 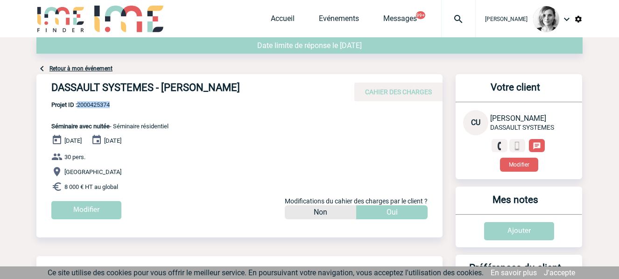 What do you see at coordinates (64, 105) in the screenshot?
I see `b: Projet ID :` at bounding box center [64, 105].